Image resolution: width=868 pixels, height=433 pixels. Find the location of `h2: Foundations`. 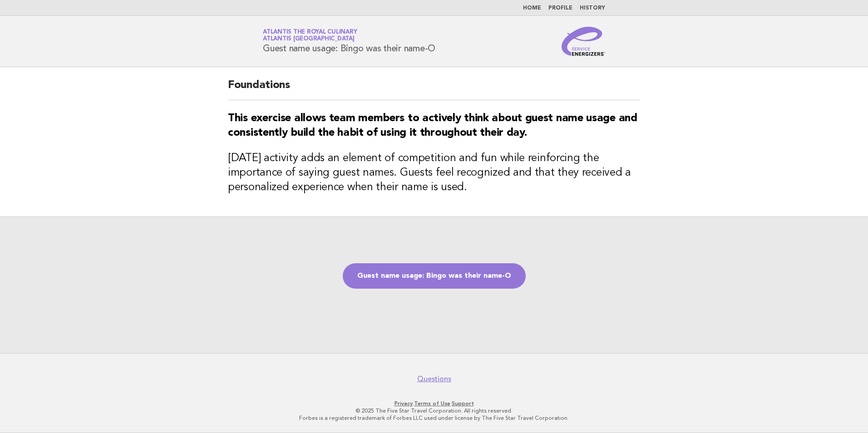

h2: Foundations is located at coordinates (434, 89).